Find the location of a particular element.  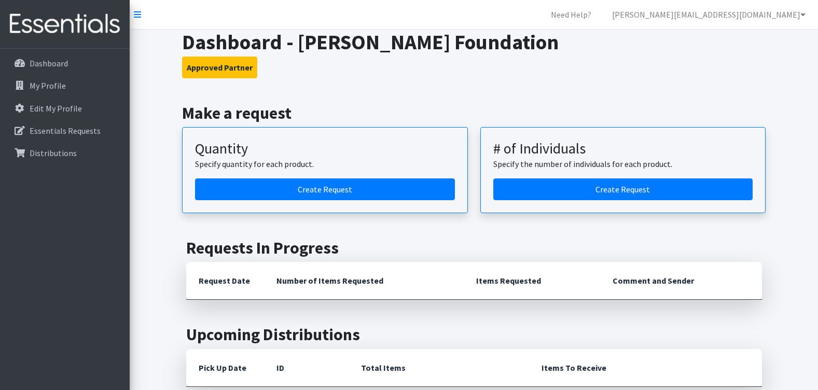

a: Distributions is located at coordinates (65, 153).